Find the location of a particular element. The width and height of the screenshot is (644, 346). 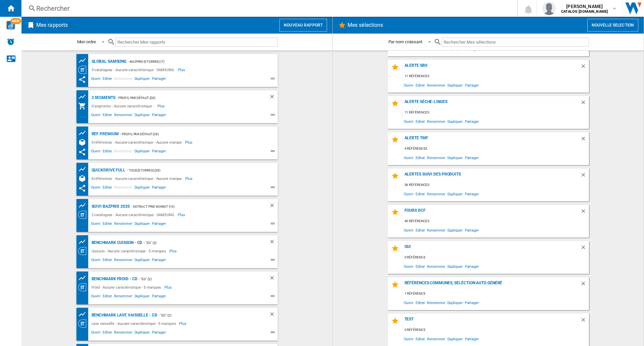

div: Global Samsung is located at coordinates (108, 61).